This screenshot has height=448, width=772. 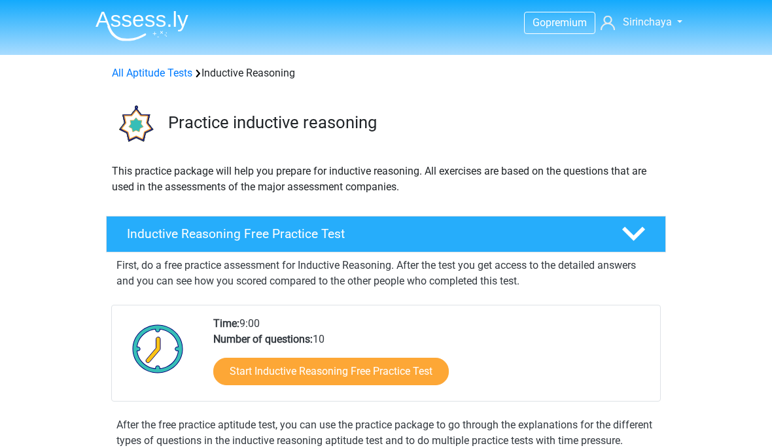 What do you see at coordinates (134, 124) in the screenshot?
I see `img: inductive reasoning` at bounding box center [134, 124].